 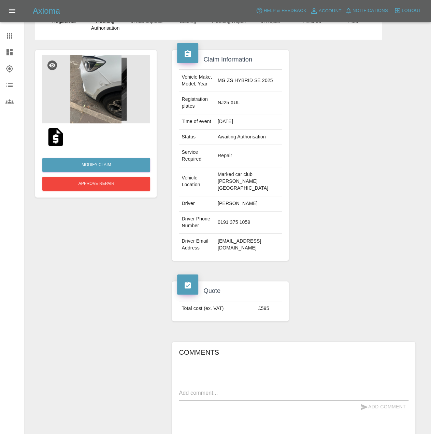 What do you see at coordinates (197, 204) in the screenshot?
I see `td: Driver` at bounding box center [197, 204].